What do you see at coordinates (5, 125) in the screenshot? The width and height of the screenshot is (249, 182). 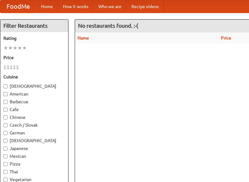 I see `input: Czech / Slovak` at bounding box center [5, 125].